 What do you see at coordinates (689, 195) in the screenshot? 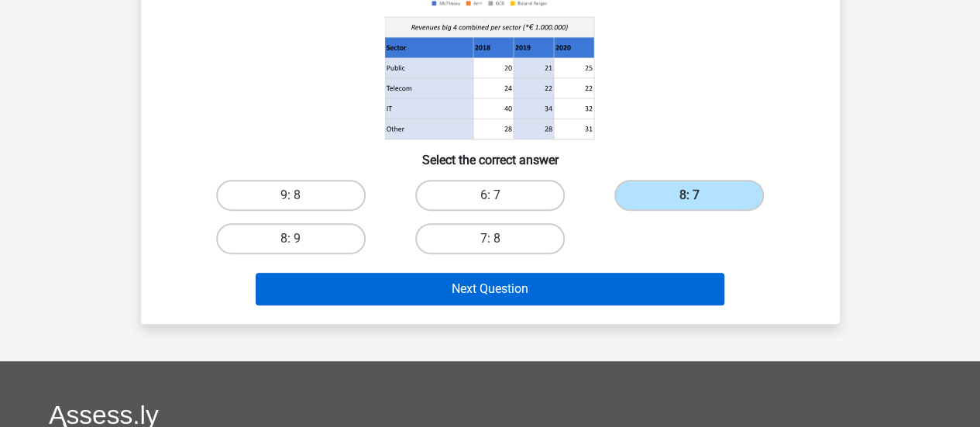
I see `label: 8: 7` at bounding box center [689, 195].